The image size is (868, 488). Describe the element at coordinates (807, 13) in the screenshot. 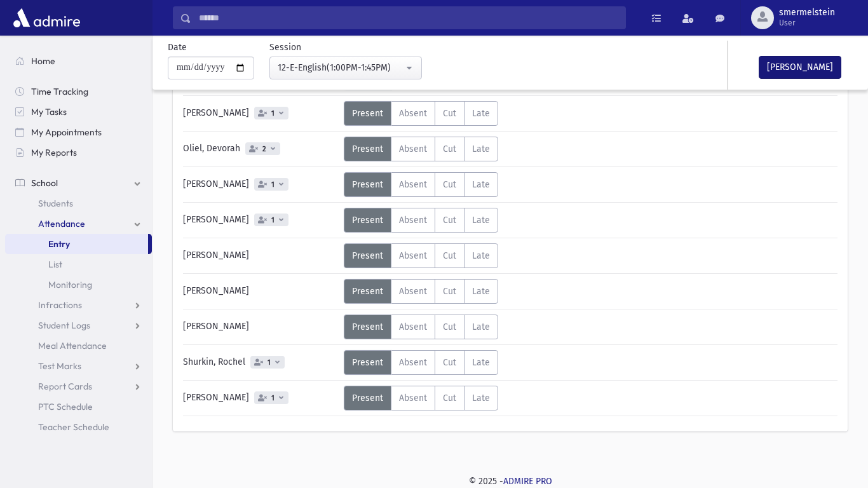

I see `span: smermelstein` at that location.